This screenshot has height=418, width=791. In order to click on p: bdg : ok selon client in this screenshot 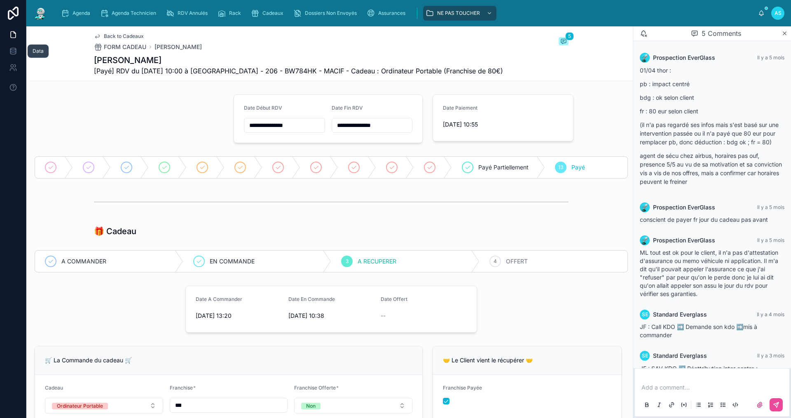, I will do `click(712, 97)`.